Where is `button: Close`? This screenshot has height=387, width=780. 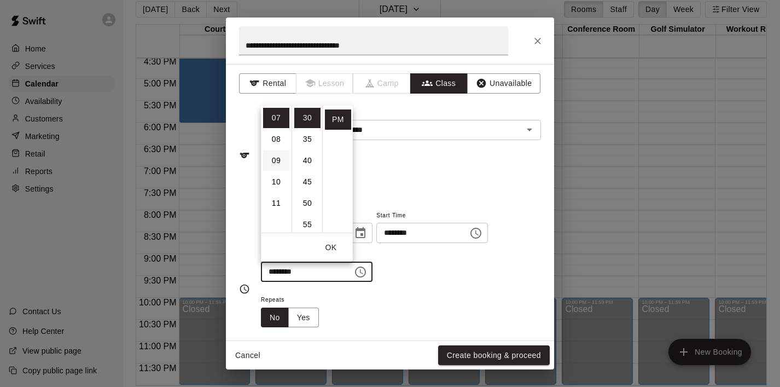 button: Close is located at coordinates (538, 41).